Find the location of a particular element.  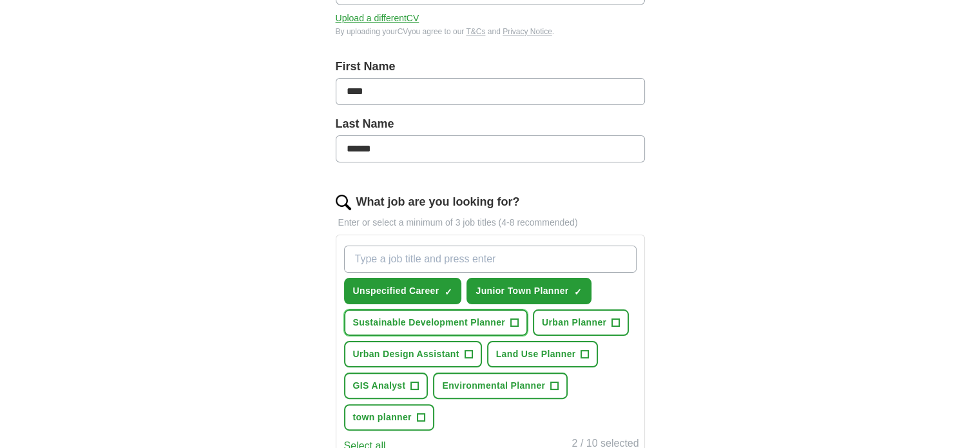

span: Environmental Planner is located at coordinates (493, 385).